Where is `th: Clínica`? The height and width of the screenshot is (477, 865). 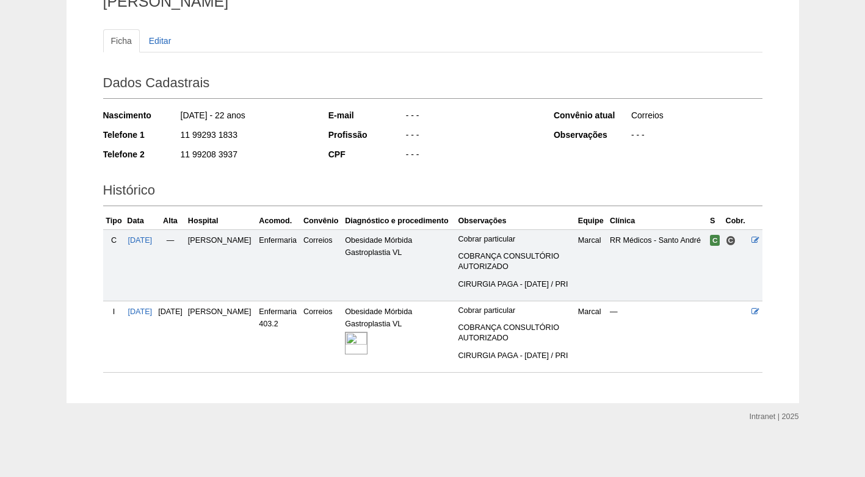 th: Clínica is located at coordinates (657, 221).